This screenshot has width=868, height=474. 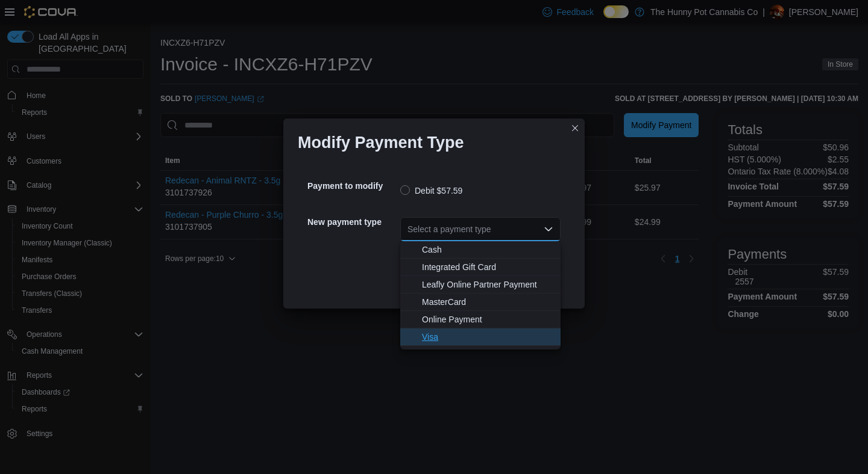 What do you see at coordinates (488, 267) in the screenshot?
I see `span: Integrated Gift Card` at bounding box center [488, 267].